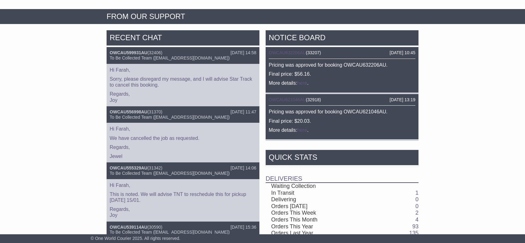  I want to click on td: Orders This Year, so click(312, 226).